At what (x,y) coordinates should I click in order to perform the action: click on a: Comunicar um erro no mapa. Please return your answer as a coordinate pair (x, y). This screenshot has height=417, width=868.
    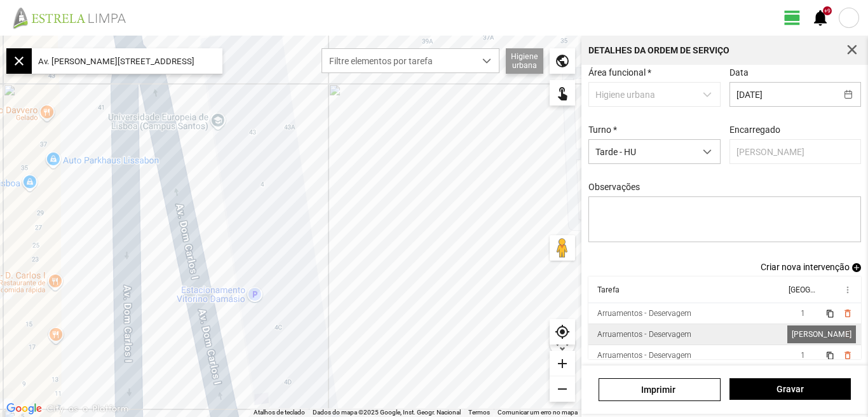
    Looking at the image, I should click on (537, 412).